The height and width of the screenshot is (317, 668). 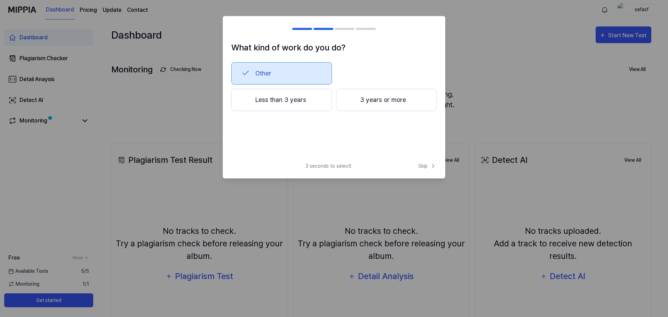 I want to click on h1: What kind of work do you do?, so click(x=334, y=48).